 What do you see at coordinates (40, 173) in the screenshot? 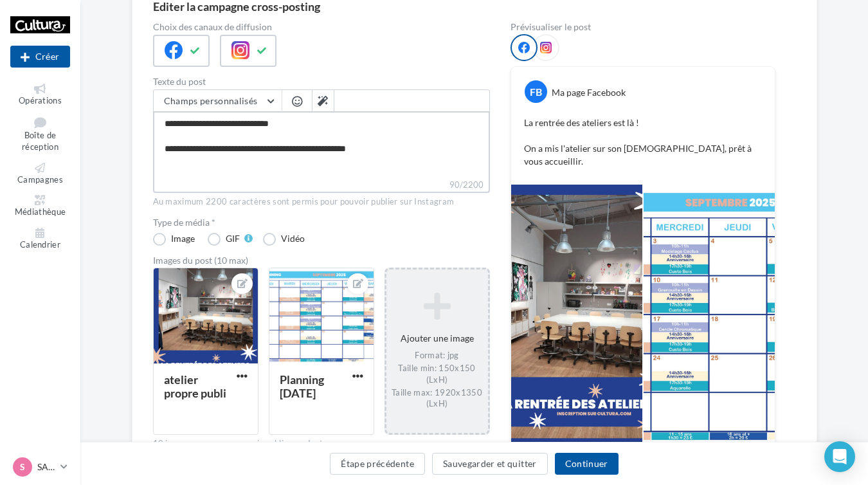
I see `a: Campagnes` at bounding box center [40, 173].